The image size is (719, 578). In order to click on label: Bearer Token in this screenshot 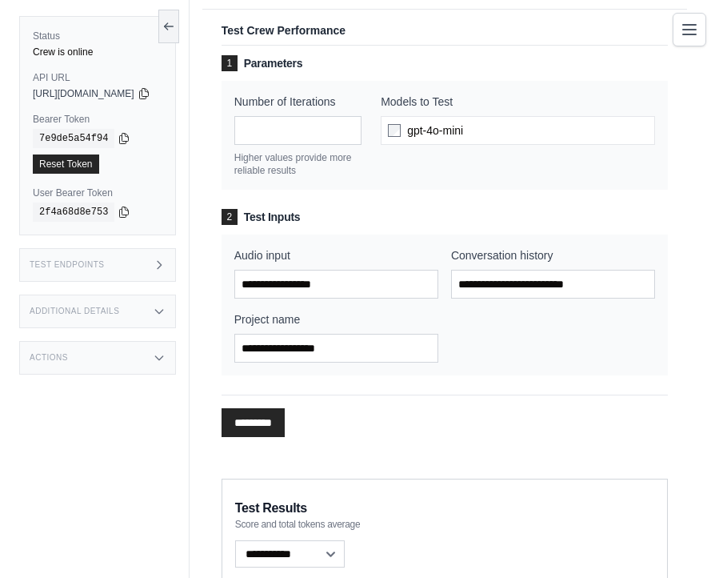, I will do `click(98, 119)`.